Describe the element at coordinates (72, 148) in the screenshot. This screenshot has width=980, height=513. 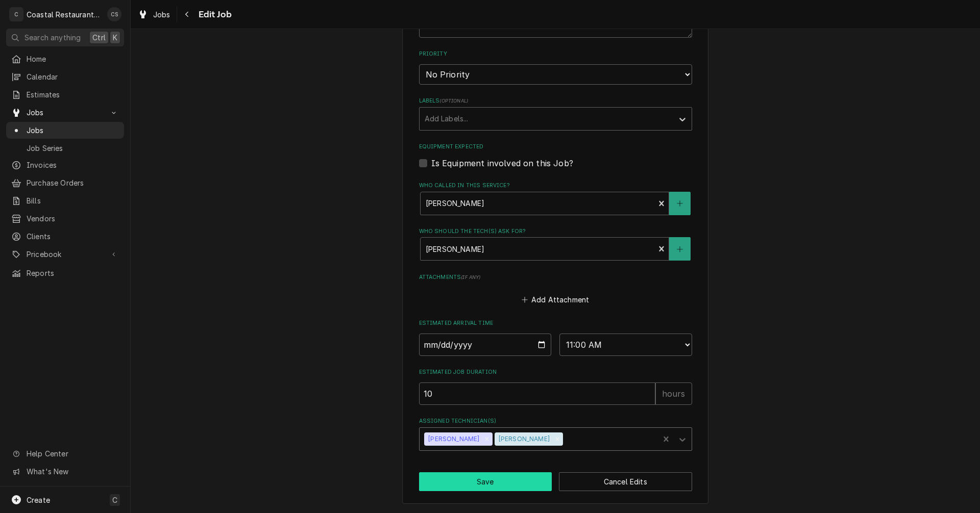
I see `span: Job Series` at that location.